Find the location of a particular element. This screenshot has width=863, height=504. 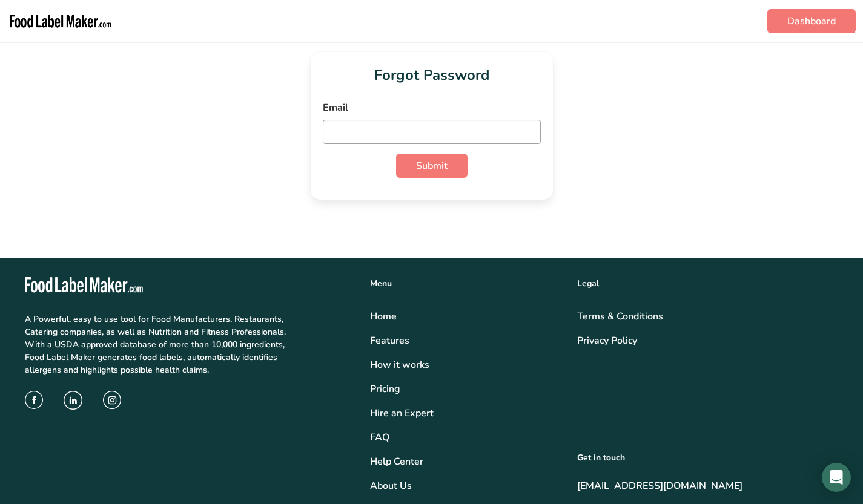

a: Privacy Policy is located at coordinates (708, 341).